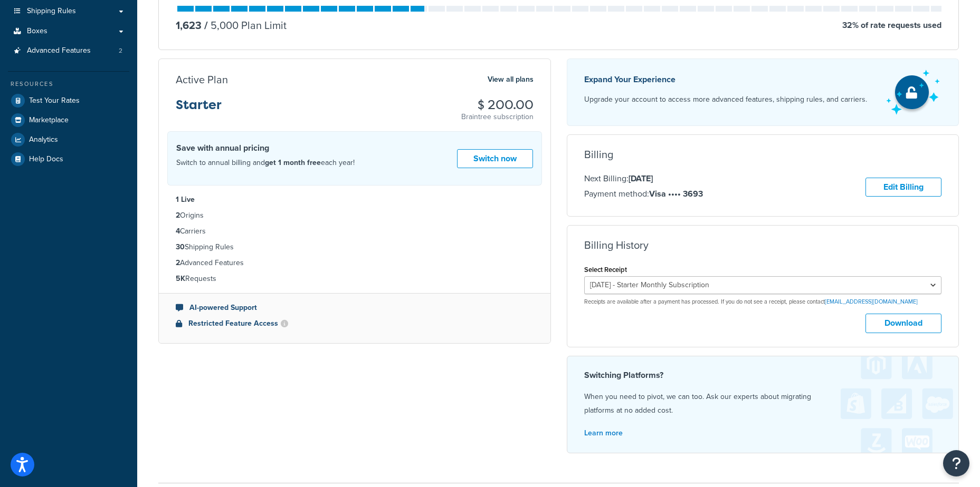 The height and width of the screenshot is (487, 980). I want to click on li: Restricted Feature Access, so click(355, 324).